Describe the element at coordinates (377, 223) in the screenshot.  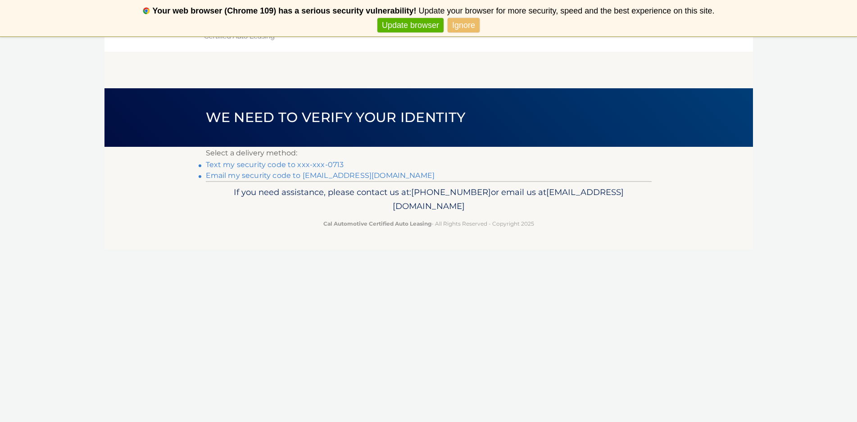
I see `strong: Cal Automotive Certified Auto Leasing` at that location.